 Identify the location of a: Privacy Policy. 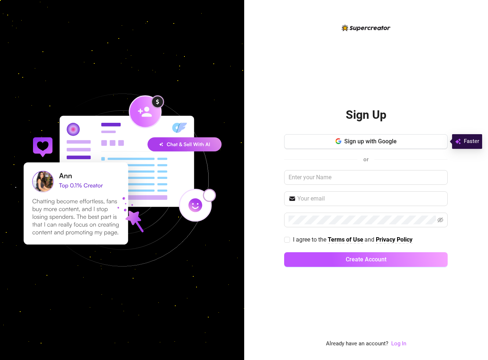
(394, 240).